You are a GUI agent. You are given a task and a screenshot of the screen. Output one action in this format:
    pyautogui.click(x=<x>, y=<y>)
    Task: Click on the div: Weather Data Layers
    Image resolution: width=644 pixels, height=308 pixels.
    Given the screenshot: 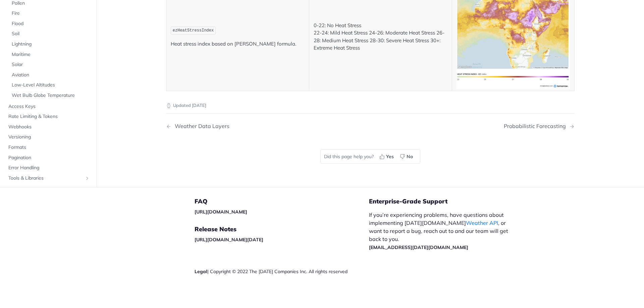 What is the action you would take?
    pyautogui.click(x=200, y=126)
    